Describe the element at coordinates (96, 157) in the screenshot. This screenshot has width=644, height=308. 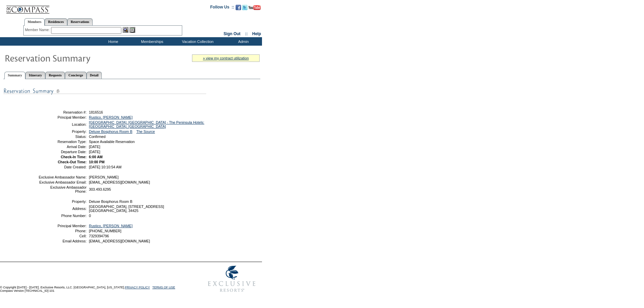
I see `span: 6:00 AM` at that location.